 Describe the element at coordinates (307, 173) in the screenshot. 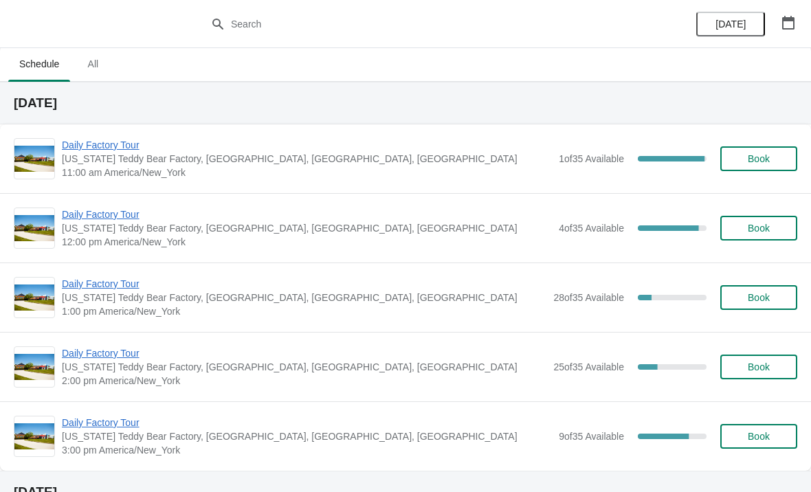

I see `span: 11:00 am America/New_York` at that location.